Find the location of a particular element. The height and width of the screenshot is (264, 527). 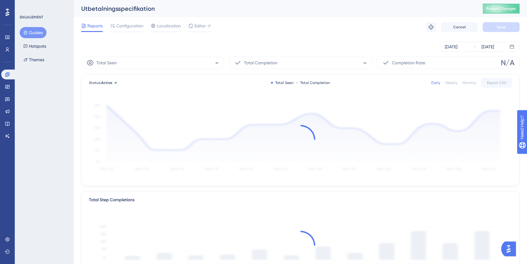

span: Active is located at coordinates (107, 83).